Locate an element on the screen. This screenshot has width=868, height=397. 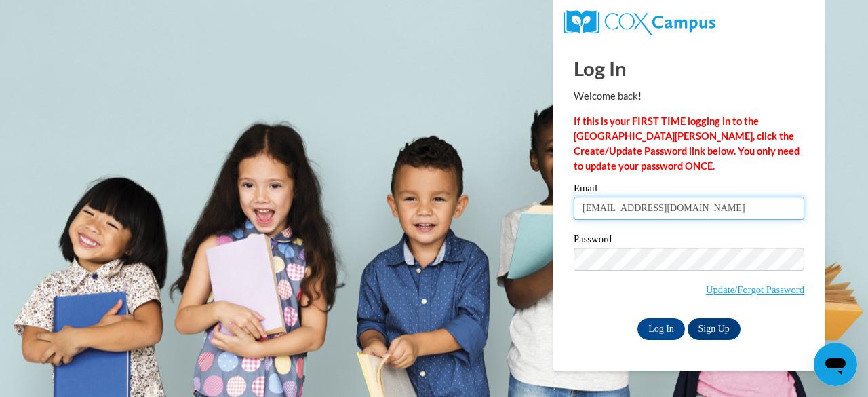
label: Password is located at coordinates (689, 241).